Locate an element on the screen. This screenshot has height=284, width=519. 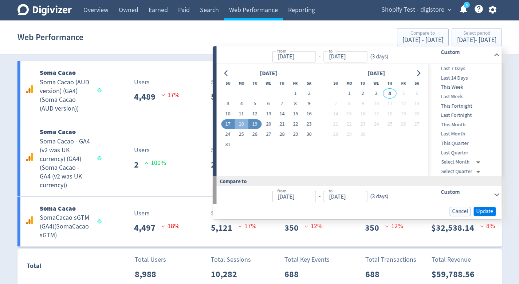
div: Last Quarter is located at coordinates (465, 153).